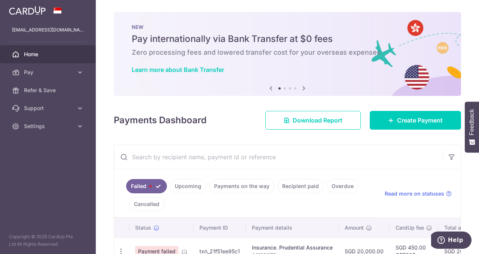  I want to click on img: CardUp, so click(27, 10).